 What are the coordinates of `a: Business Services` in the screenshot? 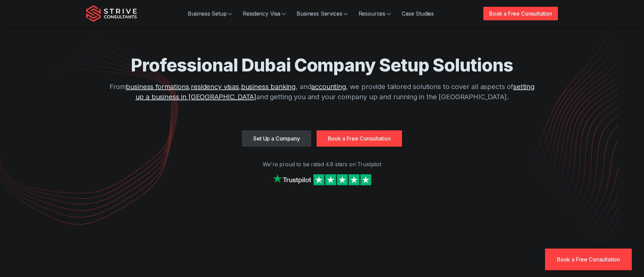 It's located at (322, 13).